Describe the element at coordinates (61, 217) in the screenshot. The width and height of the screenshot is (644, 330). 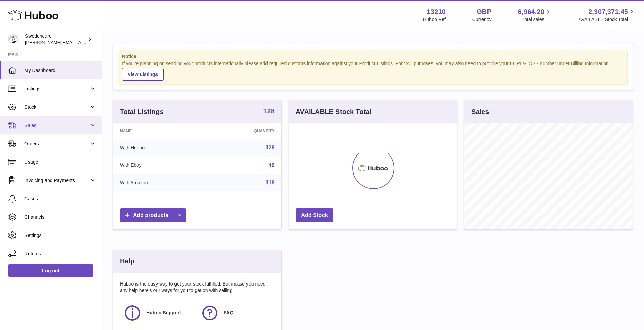
I see `span: Channels` at that location.